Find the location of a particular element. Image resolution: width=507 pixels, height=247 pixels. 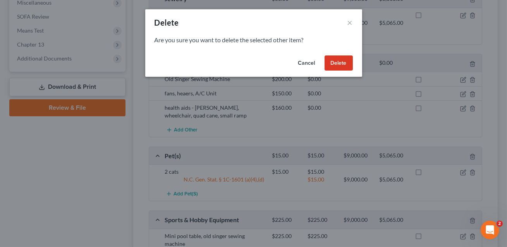

span: 2 is located at coordinates (500, 223).